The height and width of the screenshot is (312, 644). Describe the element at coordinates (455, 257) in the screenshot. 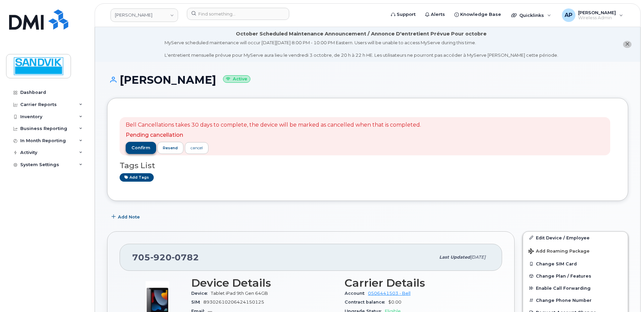

I see `span: Last updated` at that location.